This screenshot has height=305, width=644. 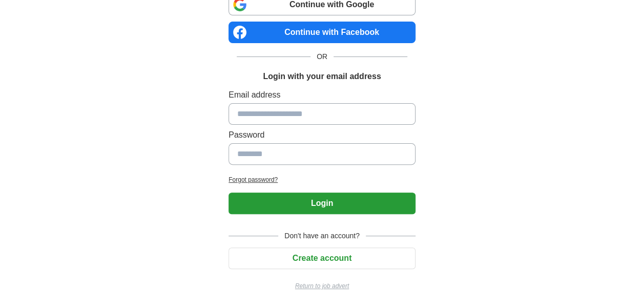 What do you see at coordinates (322, 56) in the screenshot?
I see `span: OR` at bounding box center [322, 56].